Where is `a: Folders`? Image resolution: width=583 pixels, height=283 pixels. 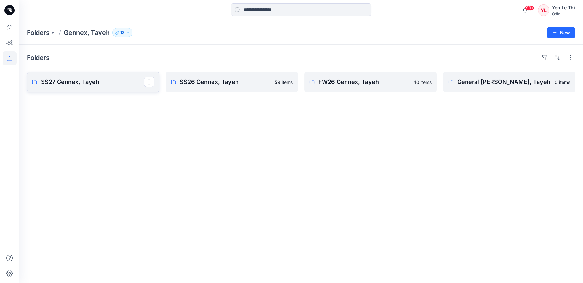
a: Folders is located at coordinates (38, 33).